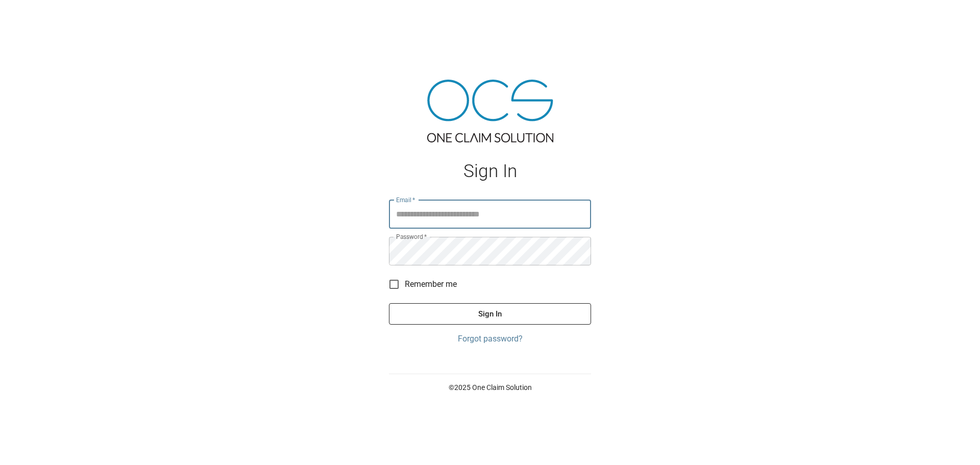 Image resolution: width=980 pixels, height=465 pixels. Describe the element at coordinates (490, 111) in the screenshot. I see `img: ocs-logo-tra.png` at that location.